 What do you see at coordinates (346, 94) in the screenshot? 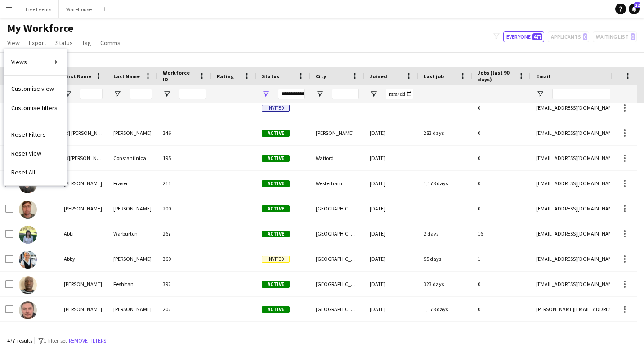
I see `input: City Filter Input` at bounding box center [346, 94].